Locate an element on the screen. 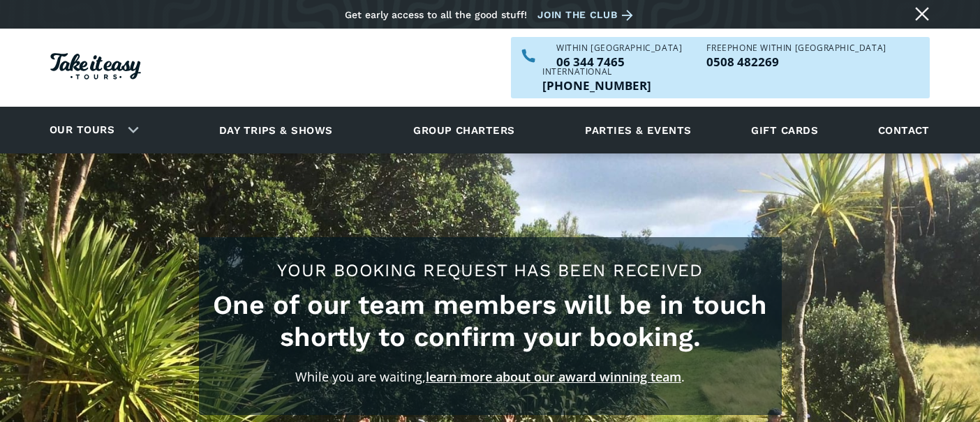 This screenshot has width=980, height=422. div: International is located at coordinates (596, 72).